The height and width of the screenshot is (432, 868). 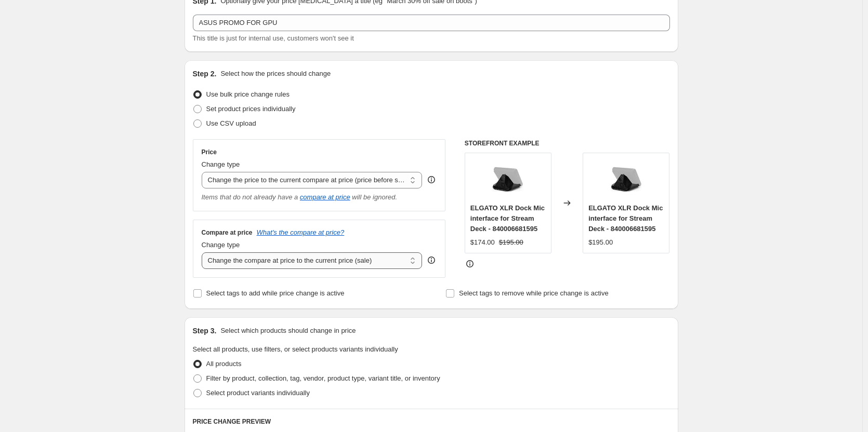 What do you see at coordinates (534, 293) in the screenshot?
I see `span: Select tags to remove while price change is active` at bounding box center [534, 293].